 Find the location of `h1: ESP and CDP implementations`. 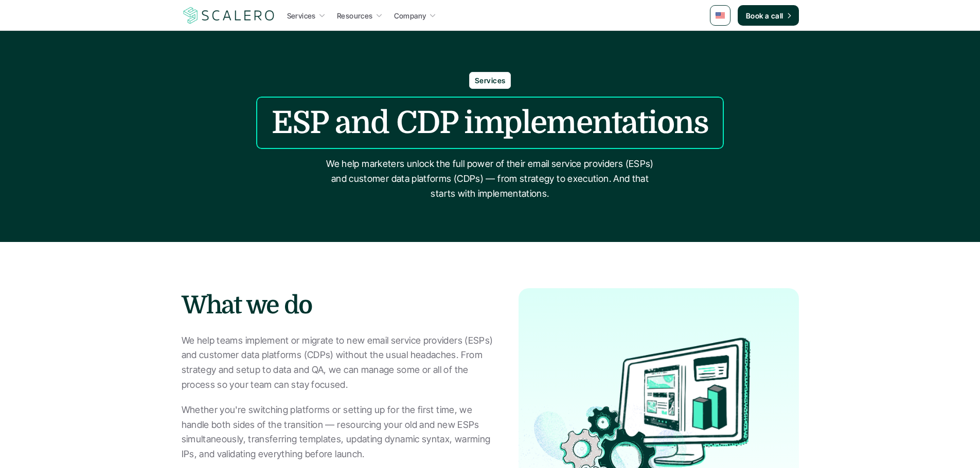

h1: ESP and CDP implementations is located at coordinates (489, 123).